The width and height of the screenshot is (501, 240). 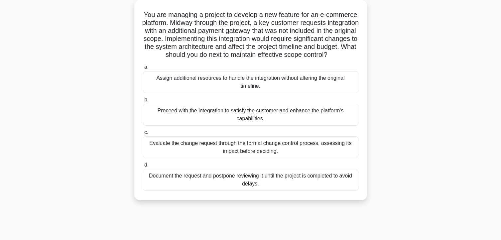 What do you see at coordinates (251, 82) in the screenshot?
I see `div: Assign additional resources to handle the integration without altering the original timeline.` at bounding box center [251, 82].